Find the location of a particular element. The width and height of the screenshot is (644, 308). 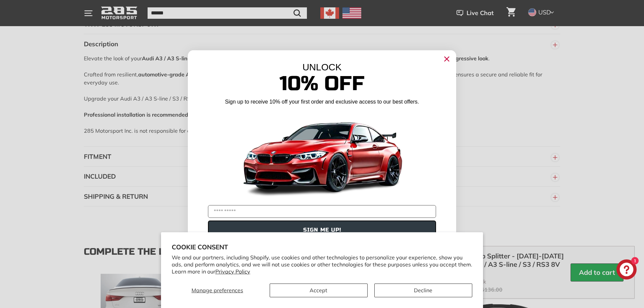

span: Manage preferences is located at coordinates (217, 291).